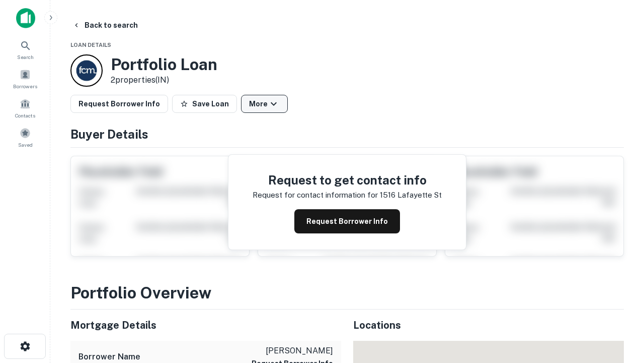  I want to click on button: Back to search, so click(105, 25).